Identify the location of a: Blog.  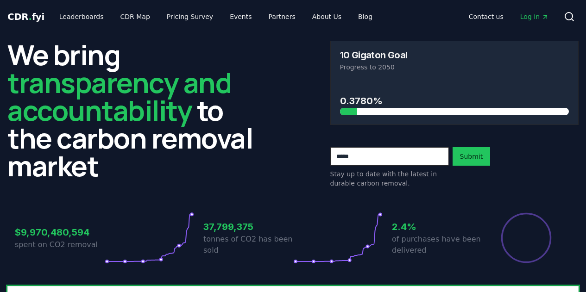
(365, 17).